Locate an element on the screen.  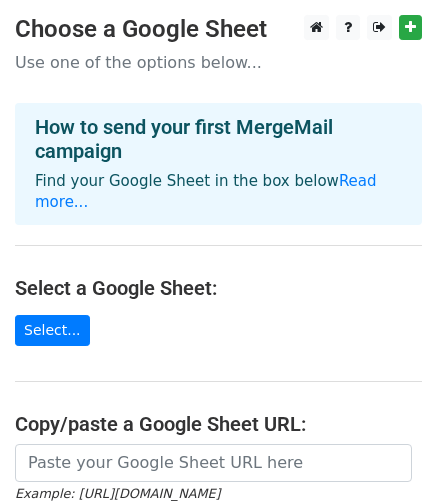
a: Select... is located at coordinates (52, 330).